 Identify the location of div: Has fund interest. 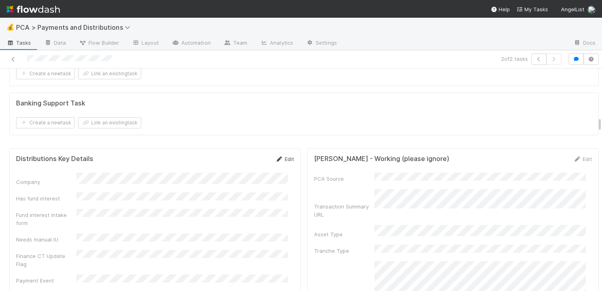
(46, 198).